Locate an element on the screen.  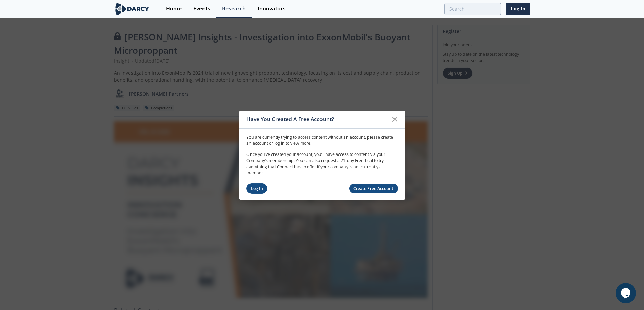
div: Home is located at coordinates (174, 9).